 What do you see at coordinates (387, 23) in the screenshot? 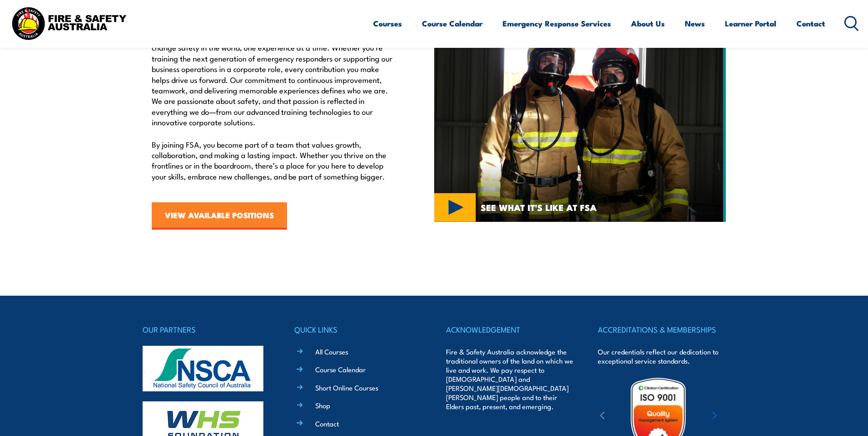
I see `a: Courses` at bounding box center [387, 23].